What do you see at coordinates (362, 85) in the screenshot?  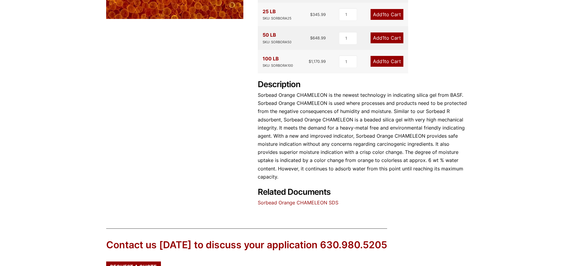 I see `h2: Description` at bounding box center [362, 85].